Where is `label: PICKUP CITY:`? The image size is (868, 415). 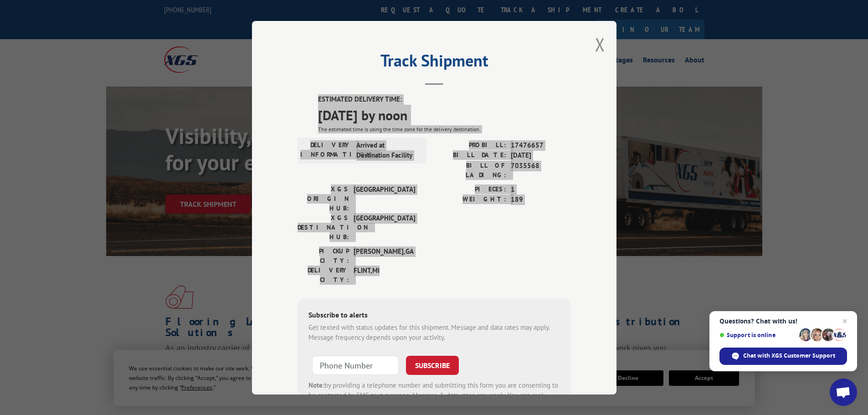
label: PICKUP CITY: is located at coordinates (322, 256).